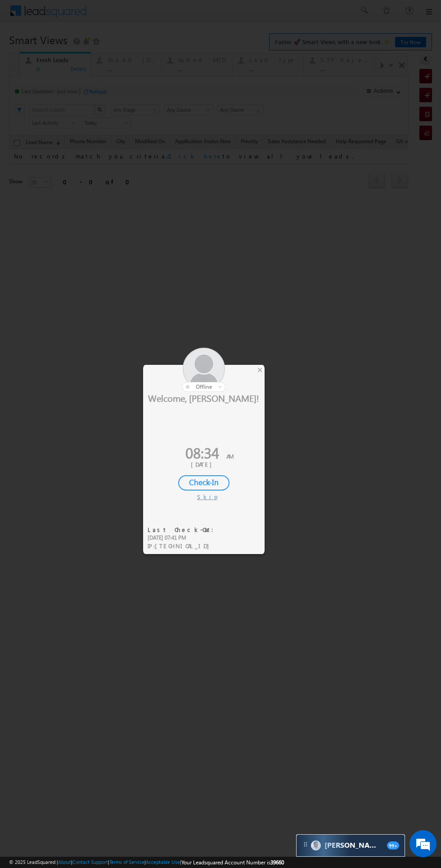  I want to click on span: 39660, so click(277, 862).